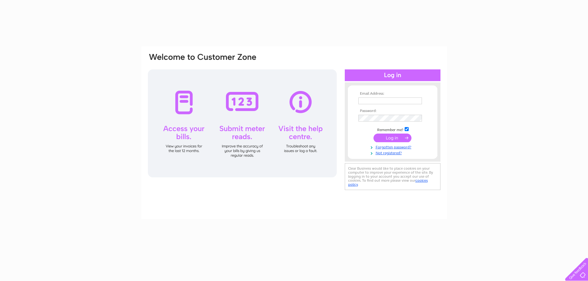 The image size is (588, 281). Describe the element at coordinates (393, 94) in the screenshot. I see `th: Email Address:` at that location.